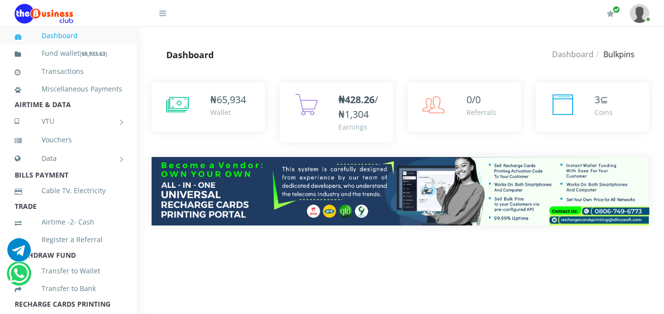 The height and width of the screenshot is (314, 664). Describe the element at coordinates (400, 191) in the screenshot. I see `img: multitenant_rcp.png` at that location.